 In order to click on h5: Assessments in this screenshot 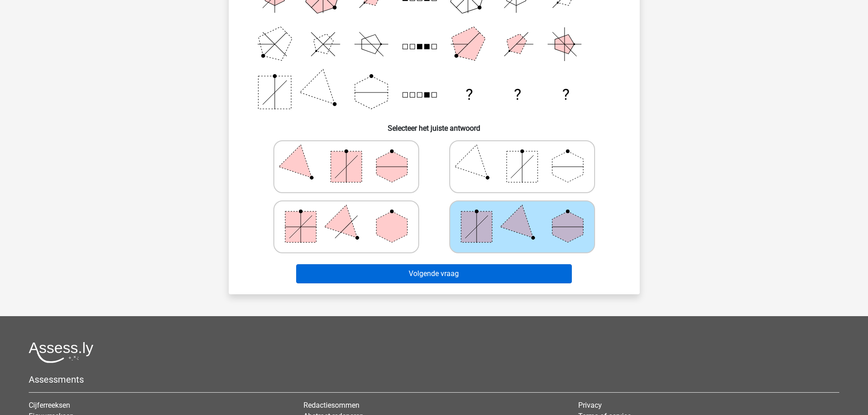, I will do `click(434, 379)`.